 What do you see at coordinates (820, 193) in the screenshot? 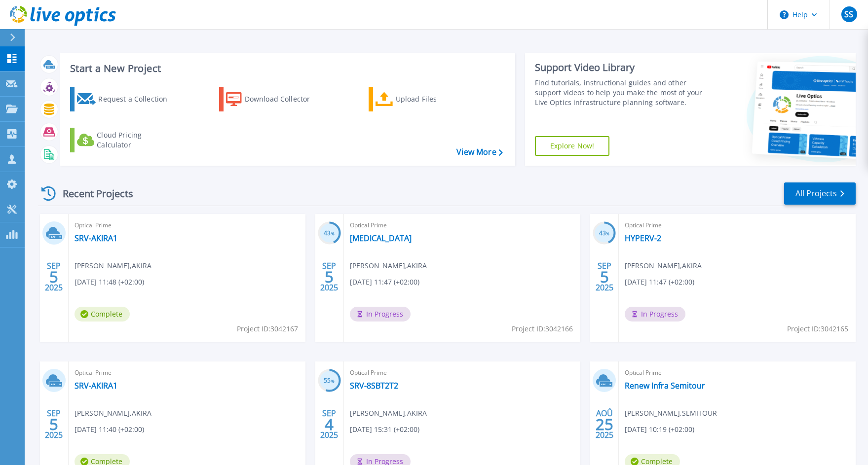
I see `a: All Projects` at bounding box center [820, 193].